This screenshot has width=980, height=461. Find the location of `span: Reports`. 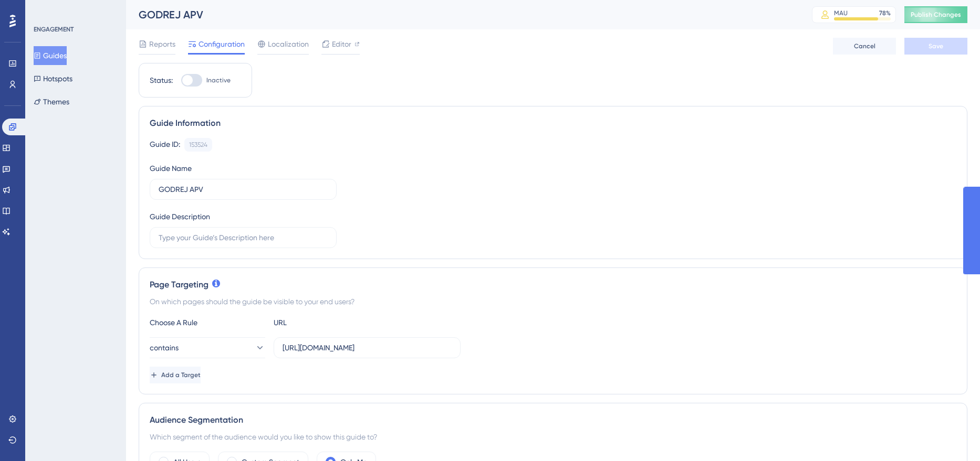

span: Reports is located at coordinates (163, 44).